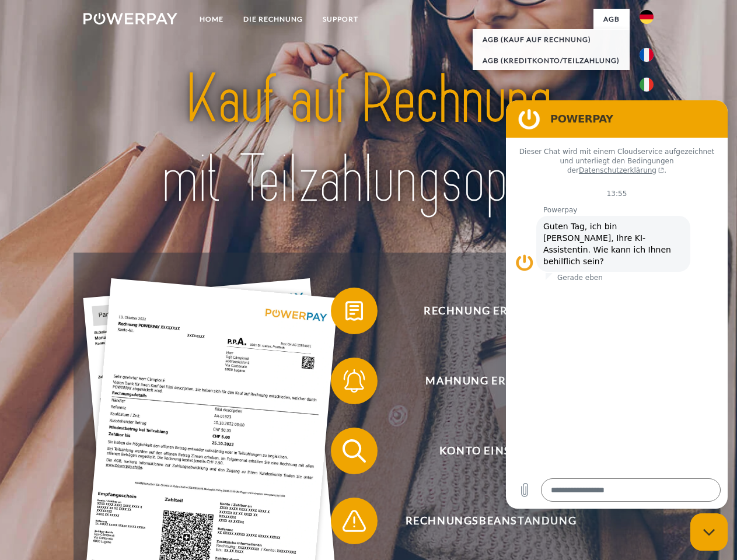 This screenshot has width=737, height=560. What do you see at coordinates (18, 390) in the screenshot?
I see `button: Datei hochladen` at bounding box center [18, 390].